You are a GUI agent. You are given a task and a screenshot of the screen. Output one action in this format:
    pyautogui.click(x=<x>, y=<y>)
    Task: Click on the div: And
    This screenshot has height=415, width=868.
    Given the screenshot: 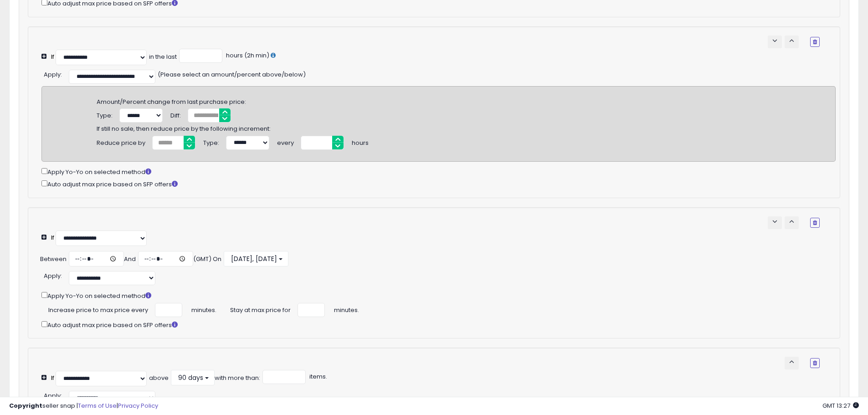 What is the action you would take?
    pyautogui.click(x=130, y=259)
    